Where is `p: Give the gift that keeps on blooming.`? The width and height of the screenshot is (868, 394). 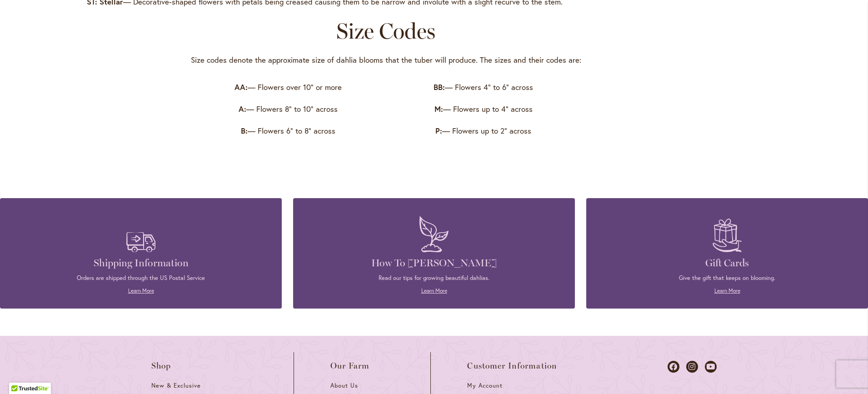
p: Give the gift that keeps on blooming. is located at coordinates (727, 278).